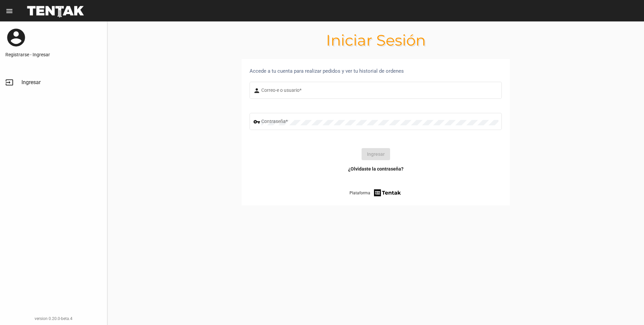 The image size is (644, 325). I want to click on span: Plataforma, so click(360, 193).